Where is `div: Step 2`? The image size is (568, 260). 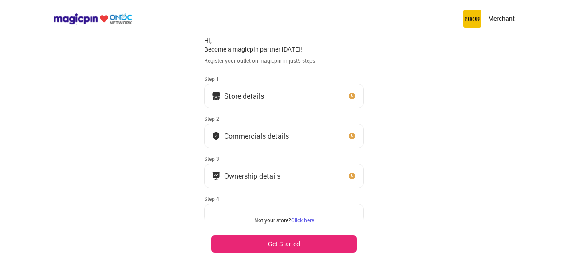 div: Step 2 is located at coordinates (284, 119).